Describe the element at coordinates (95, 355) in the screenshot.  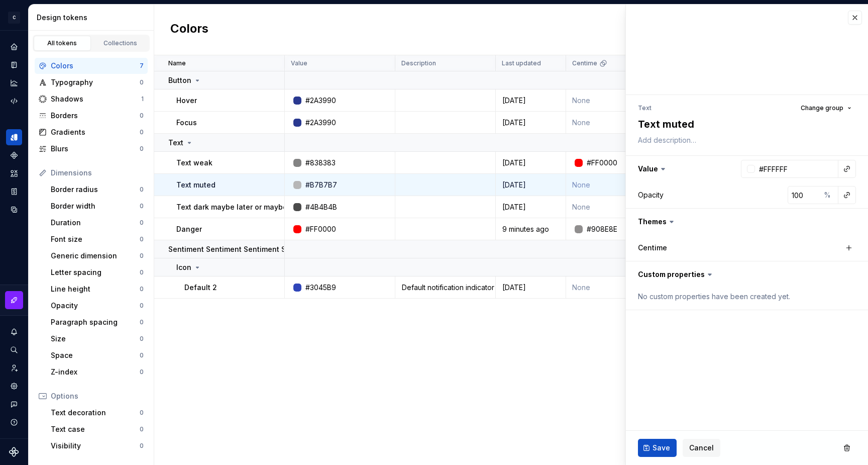
I see `div: Space` at that location.